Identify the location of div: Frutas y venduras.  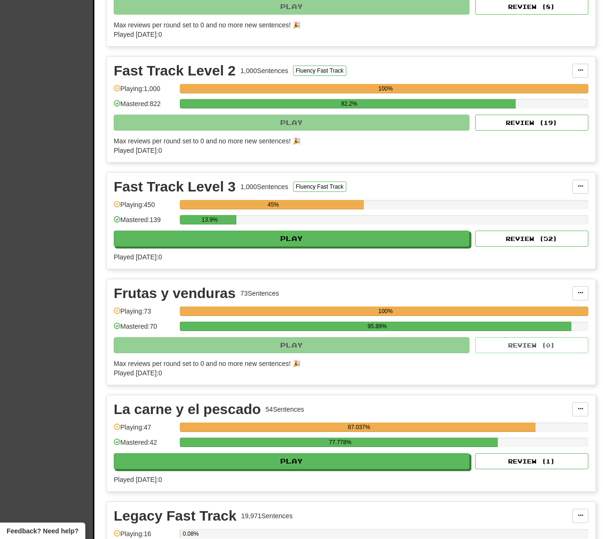
(175, 293).